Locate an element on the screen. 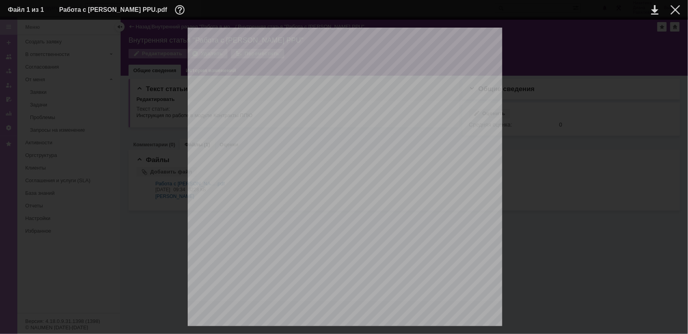  div: Дополнительная информация о файле (F11) is located at coordinates (181, 10).